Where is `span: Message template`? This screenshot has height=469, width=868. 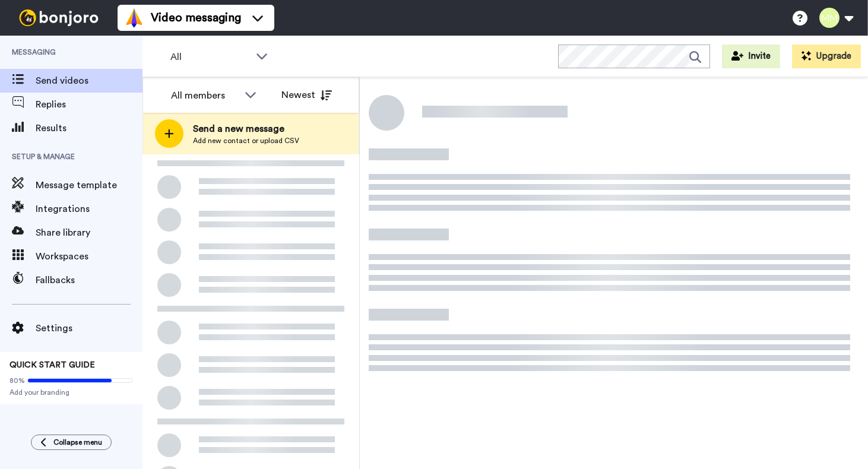 span: Message template is located at coordinates (89, 185).